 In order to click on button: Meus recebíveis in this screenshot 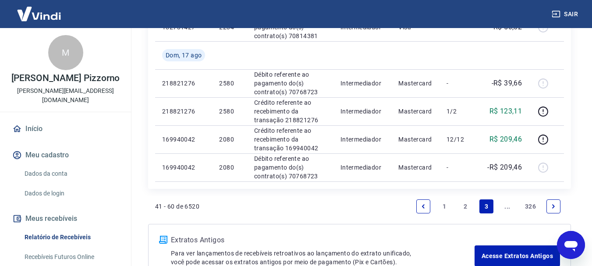, I will do `click(65, 219)`.